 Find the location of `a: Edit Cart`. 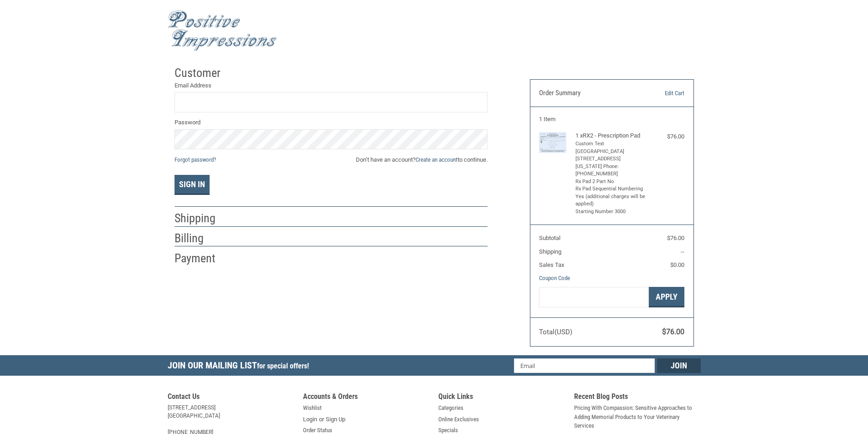

a: Edit Cart is located at coordinates (661, 93).